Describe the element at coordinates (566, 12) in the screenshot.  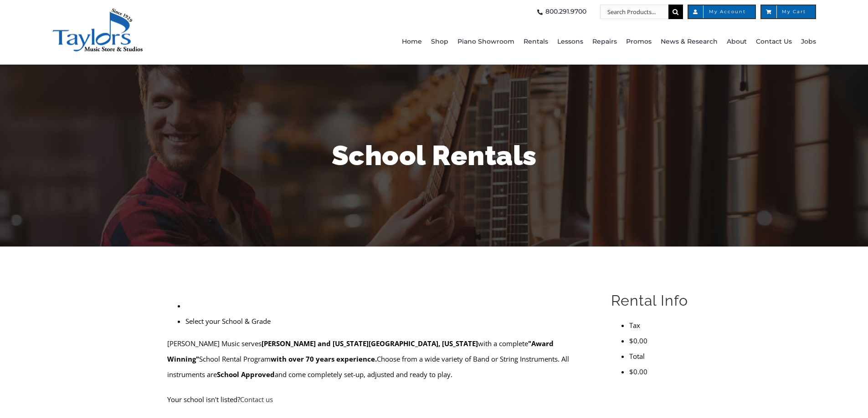
I see `span: 800.291.9700` at that location.